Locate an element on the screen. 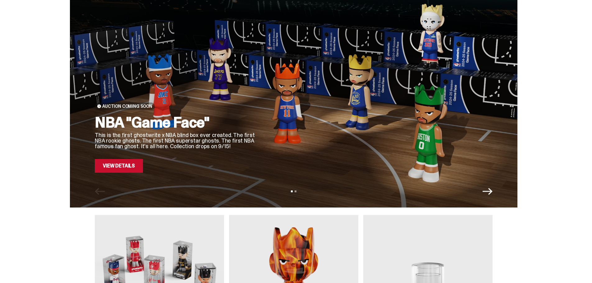  a: View Details is located at coordinates (119, 166).